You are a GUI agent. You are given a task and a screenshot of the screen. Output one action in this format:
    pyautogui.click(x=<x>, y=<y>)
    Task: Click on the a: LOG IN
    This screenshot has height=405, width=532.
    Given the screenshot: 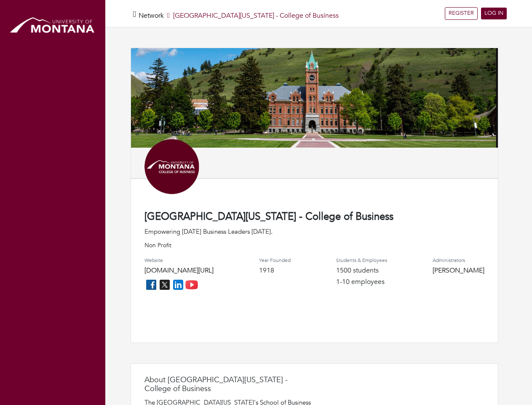 What is the action you would take?
    pyautogui.click(x=494, y=13)
    